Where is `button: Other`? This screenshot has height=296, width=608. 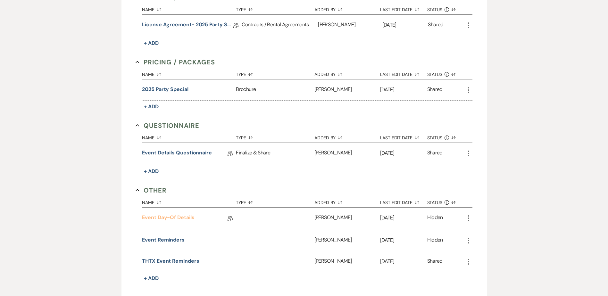
button: Other is located at coordinates (151, 190).